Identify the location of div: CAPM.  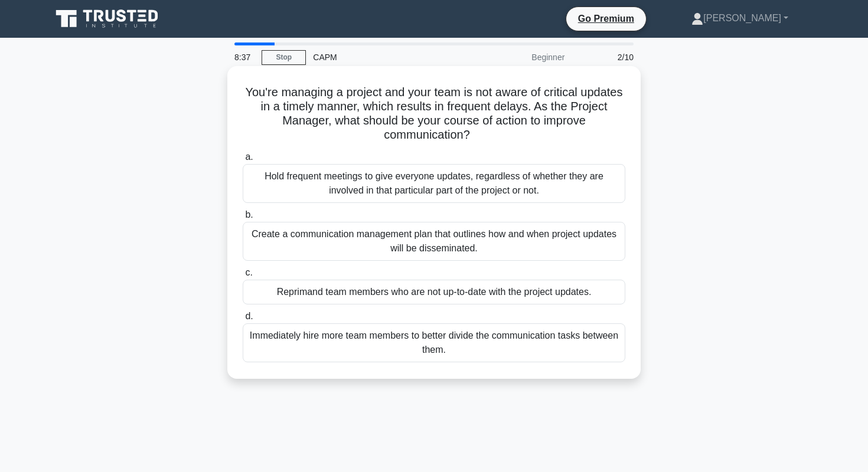
(387, 57).